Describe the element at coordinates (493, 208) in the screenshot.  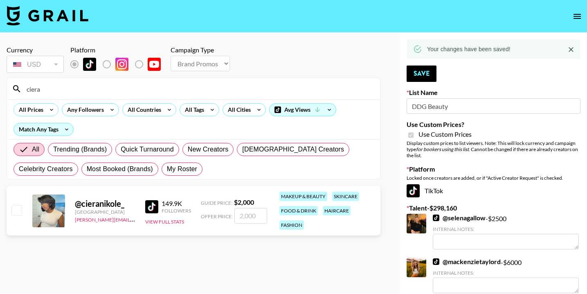
I see `label: Talent - $ 298,160` at that location.